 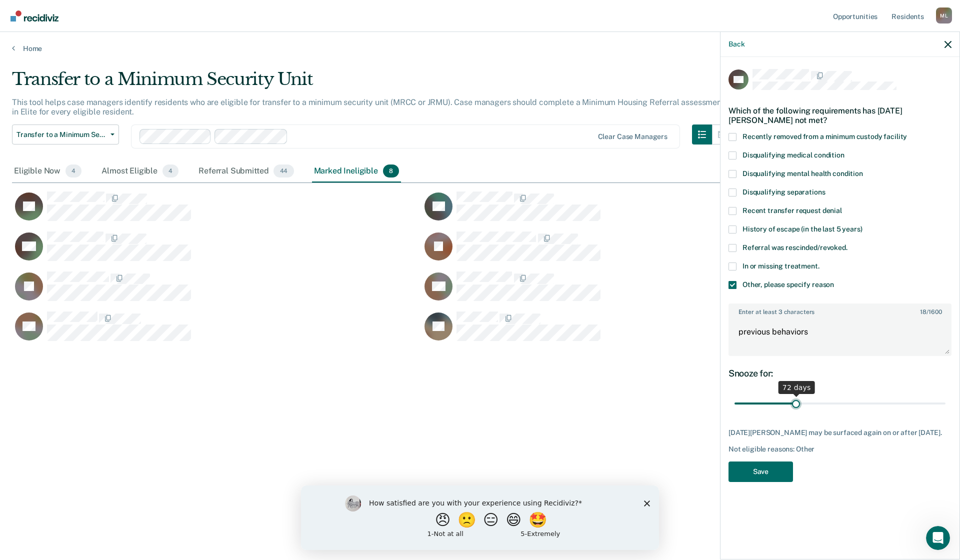 What do you see at coordinates (372, 83) in the screenshot?
I see `div: Transfer to a Minimum Security Unit` at bounding box center [372, 83].